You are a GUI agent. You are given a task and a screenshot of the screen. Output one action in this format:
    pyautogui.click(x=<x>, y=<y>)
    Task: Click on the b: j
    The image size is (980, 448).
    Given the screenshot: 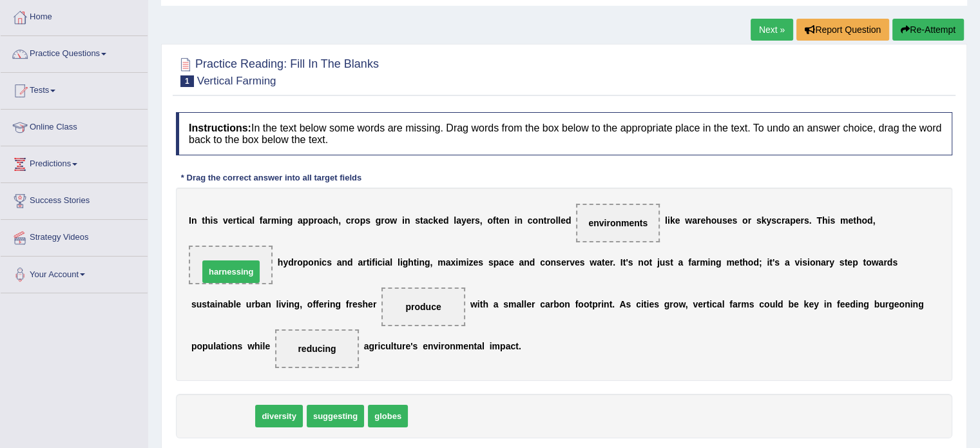 What is the action you would take?
    pyautogui.click(x=659, y=262)
    